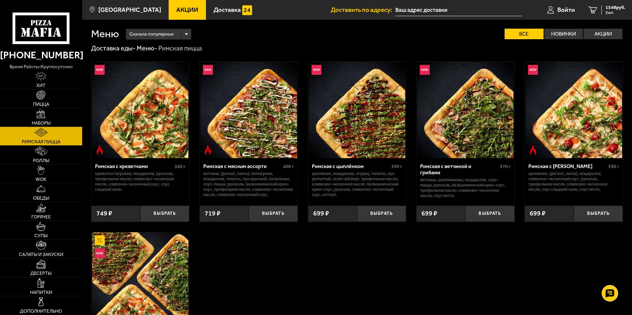 This screenshot has height=315, width=632. Describe the element at coordinates (113, 48) in the screenshot. I see `a: Доставка еды-` at that location.